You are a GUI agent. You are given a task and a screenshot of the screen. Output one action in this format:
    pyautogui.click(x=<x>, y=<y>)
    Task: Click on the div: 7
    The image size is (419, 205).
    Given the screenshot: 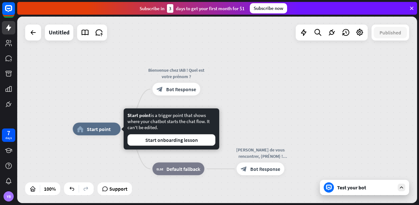 What is the action you would take?
    pyautogui.click(x=9, y=133)
    